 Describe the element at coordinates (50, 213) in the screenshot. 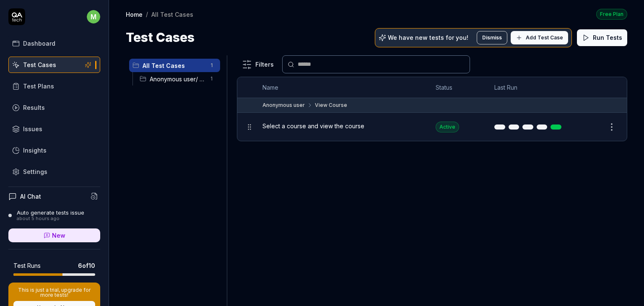

I see `div: Auto generate tests issue` at that location.